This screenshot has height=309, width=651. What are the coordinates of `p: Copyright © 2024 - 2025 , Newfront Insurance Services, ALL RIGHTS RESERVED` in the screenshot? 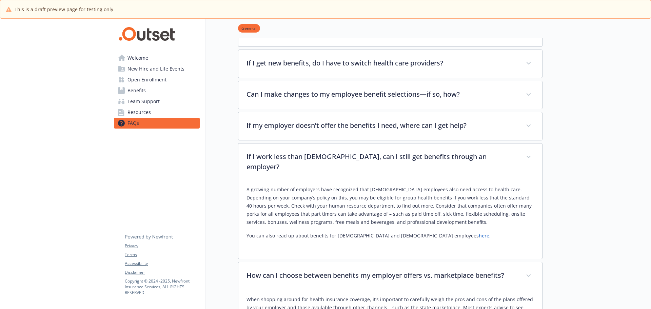 It's located at (162, 287).